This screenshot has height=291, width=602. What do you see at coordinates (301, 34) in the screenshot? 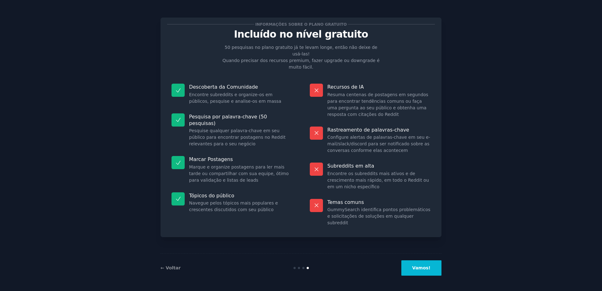
I see `font: Incluído no nível gratuito` at bounding box center [301, 34].